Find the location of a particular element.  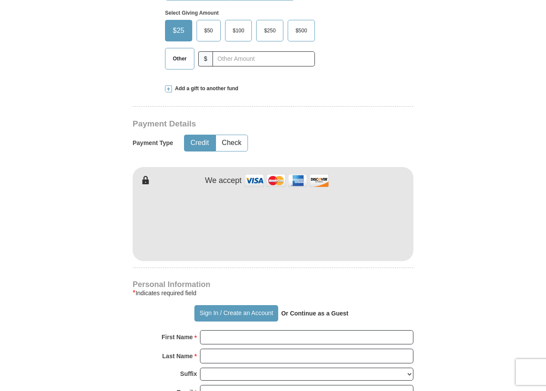

button: Sign In / Create an Account is located at coordinates (236, 313).